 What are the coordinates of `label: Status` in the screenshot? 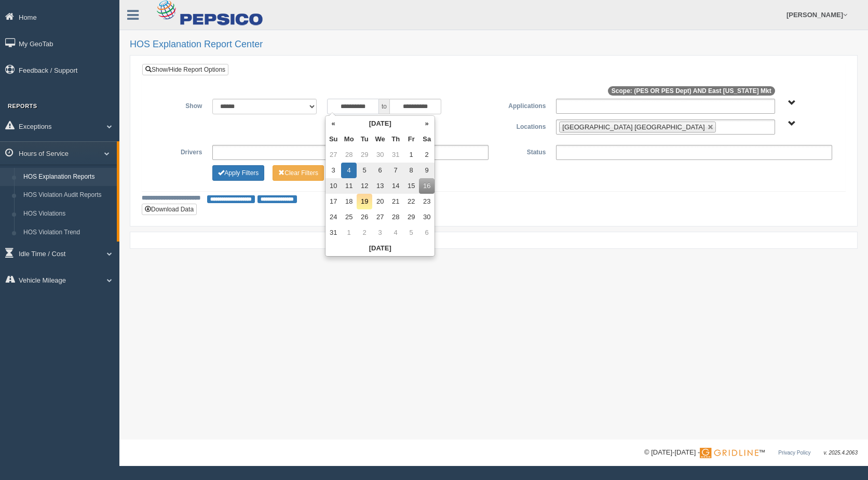 It's located at (522, 151).